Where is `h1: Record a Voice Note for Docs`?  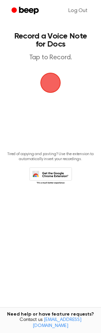
h1: Record a Voice Note for Docs is located at coordinates (50, 40).